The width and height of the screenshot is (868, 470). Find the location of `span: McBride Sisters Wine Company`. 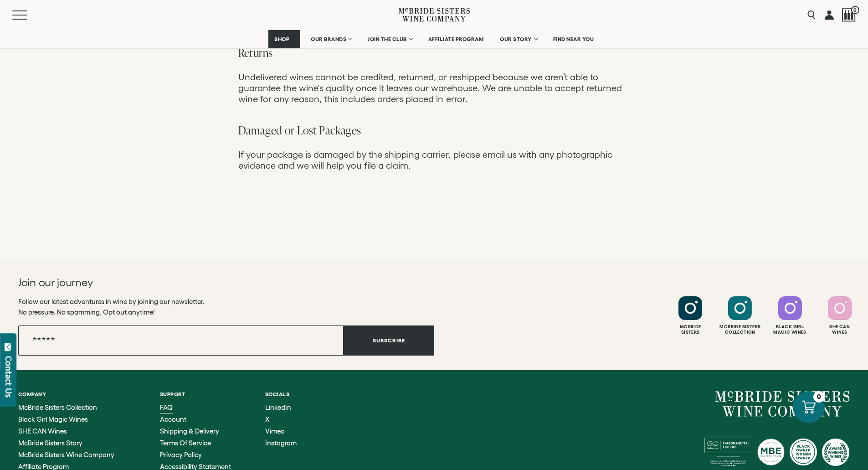

span: McBride Sisters Wine Company is located at coordinates (66, 455).